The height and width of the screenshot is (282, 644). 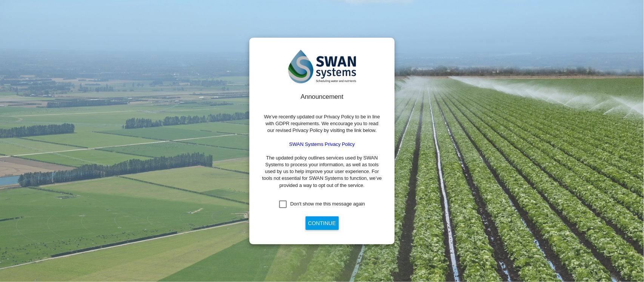 I want to click on md-checkbox: Don't show me this message again, so click(x=322, y=204).